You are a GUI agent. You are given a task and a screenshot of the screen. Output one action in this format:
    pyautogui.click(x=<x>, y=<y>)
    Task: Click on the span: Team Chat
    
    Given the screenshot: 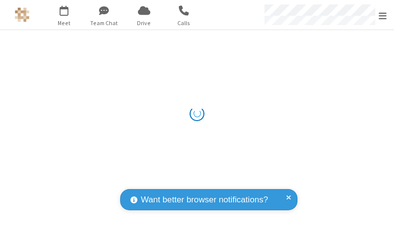 What is the action you would take?
    pyautogui.click(x=104, y=23)
    